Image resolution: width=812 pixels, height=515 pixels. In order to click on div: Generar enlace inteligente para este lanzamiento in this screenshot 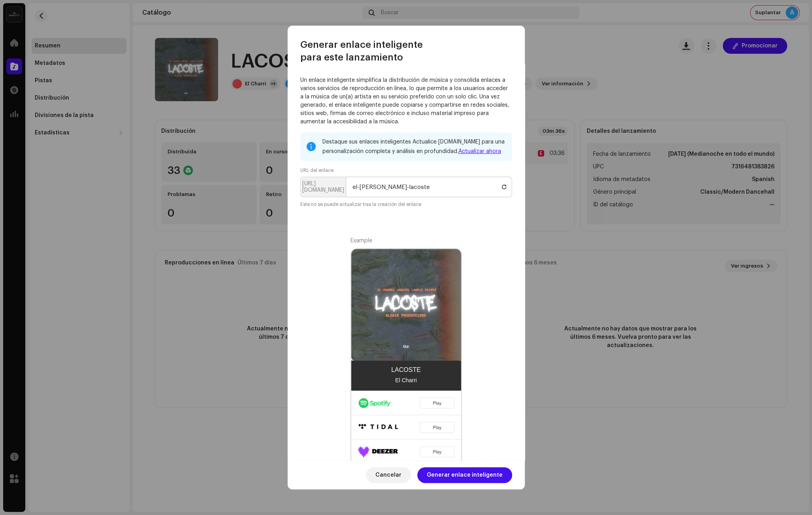, I will do `click(406, 45)`.